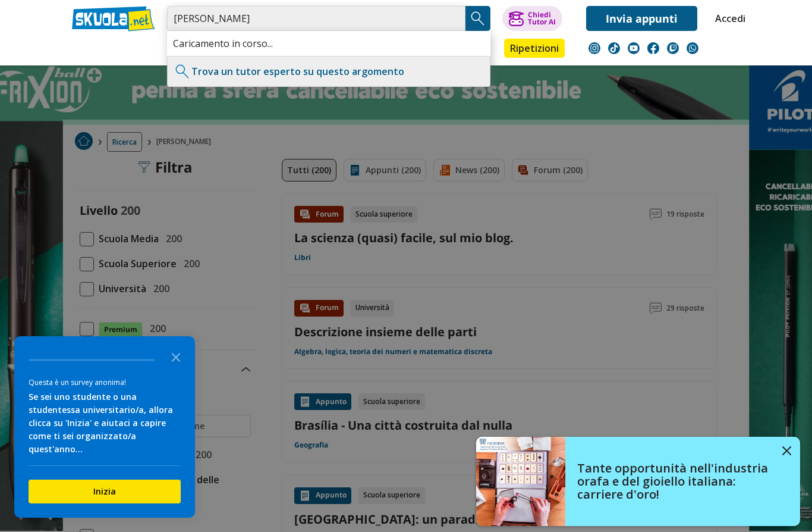 The image size is (812, 532). What do you see at coordinates (478, 19) in the screenshot?
I see `img: Cerca appunti, riassunti o versioni` at bounding box center [478, 19].